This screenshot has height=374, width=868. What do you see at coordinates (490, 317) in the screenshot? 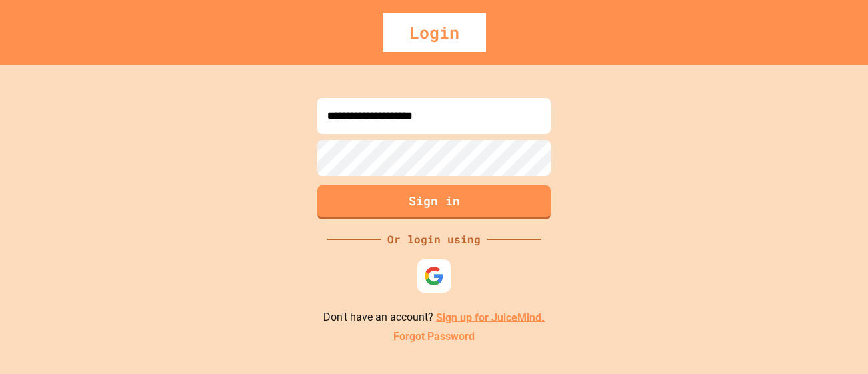
I see `a: Sign up for JuiceMind.` at bounding box center [490, 317].